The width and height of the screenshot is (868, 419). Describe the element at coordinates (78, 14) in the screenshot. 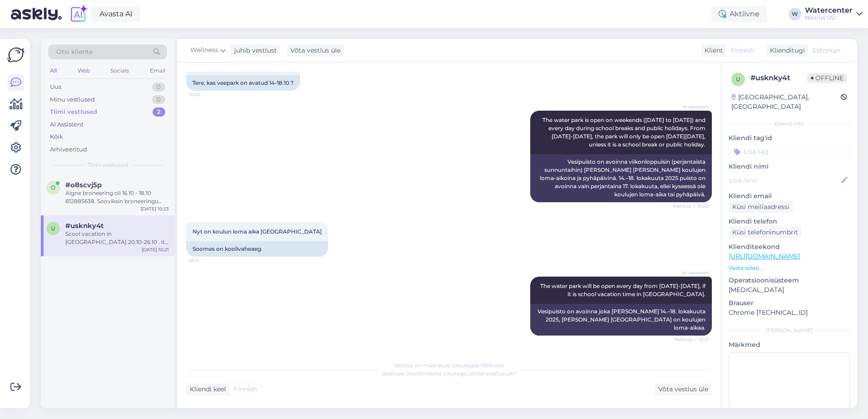

I see `img: explore-ai` at that location.